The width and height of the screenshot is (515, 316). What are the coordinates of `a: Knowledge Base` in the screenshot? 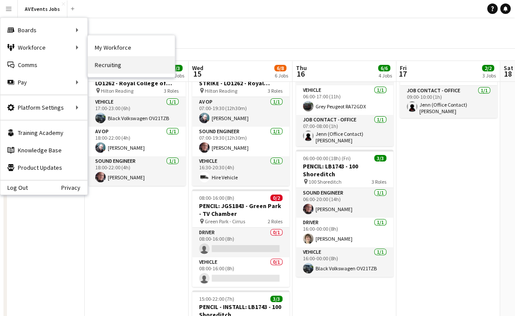 It's located at (44, 150).